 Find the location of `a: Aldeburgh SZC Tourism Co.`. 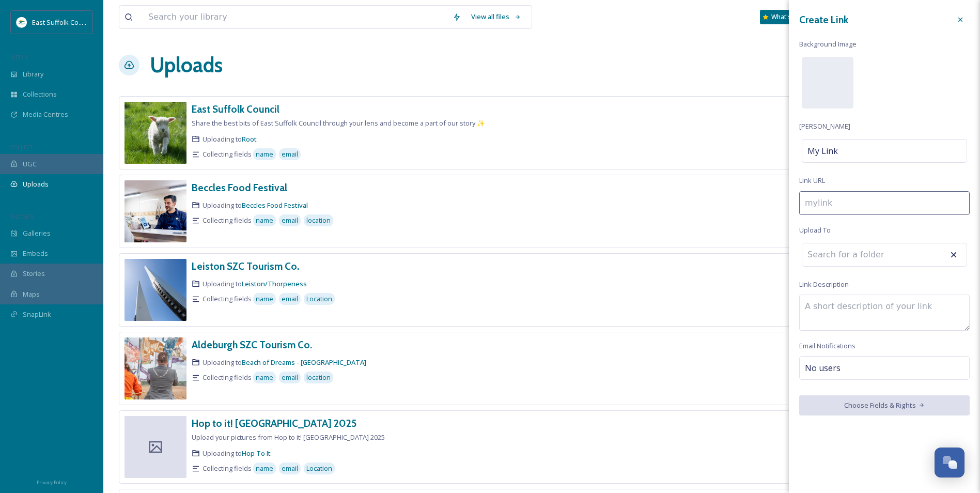

a: Aldeburgh SZC Tourism Co. is located at coordinates (252, 345).